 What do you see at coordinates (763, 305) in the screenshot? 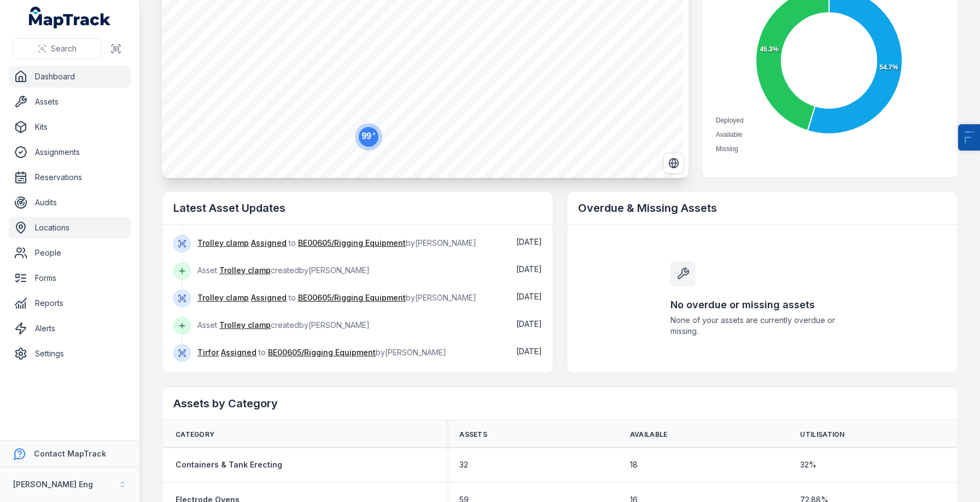
I see `h3: No overdue or missing assets` at bounding box center [763, 305].